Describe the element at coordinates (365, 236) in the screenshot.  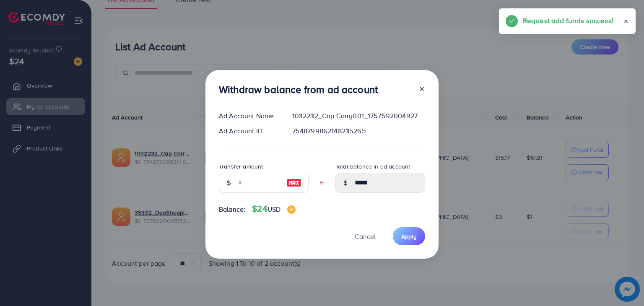
I see `button: Cancel` at that location.